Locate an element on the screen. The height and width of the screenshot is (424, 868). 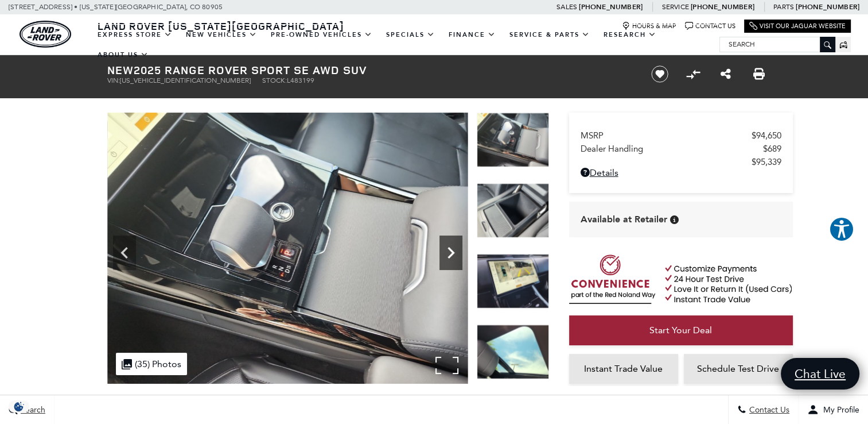
a: EXPRESS STORE is located at coordinates (135, 34).